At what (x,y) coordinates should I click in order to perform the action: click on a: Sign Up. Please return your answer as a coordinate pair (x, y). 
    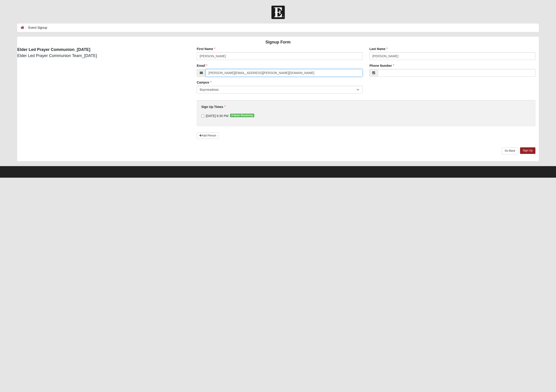
    Looking at the image, I should click on (528, 151).